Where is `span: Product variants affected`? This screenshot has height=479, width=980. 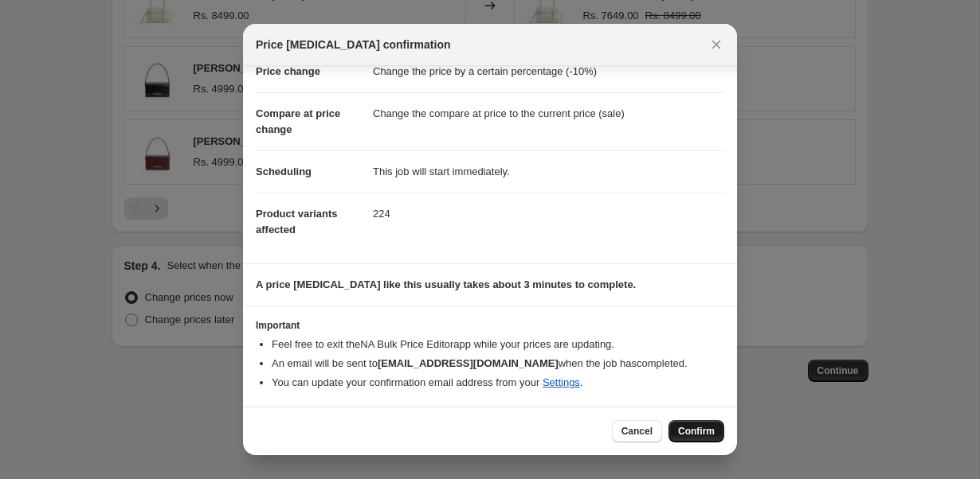
span: Product variants affected is located at coordinates (296, 222).